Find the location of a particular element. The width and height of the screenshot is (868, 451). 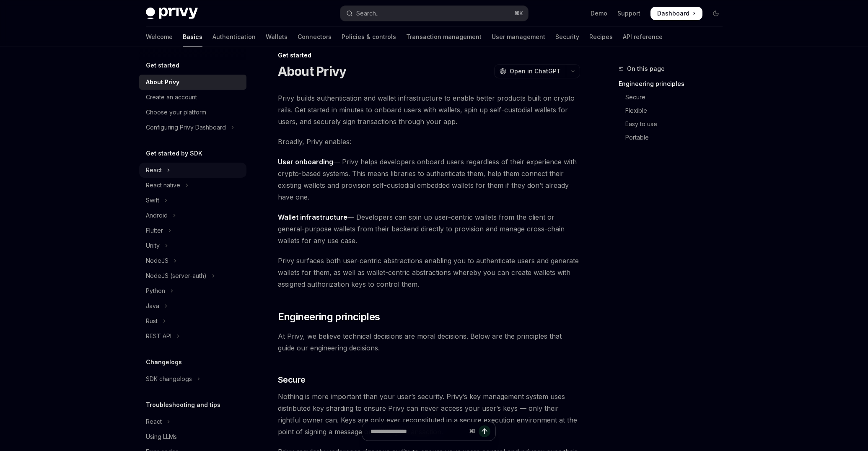

span: Secure is located at coordinates (292, 380).